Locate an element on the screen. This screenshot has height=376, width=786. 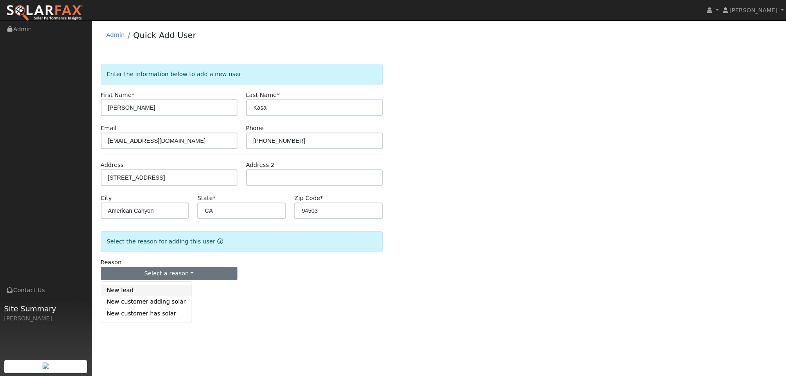
label: Email is located at coordinates (109, 128).